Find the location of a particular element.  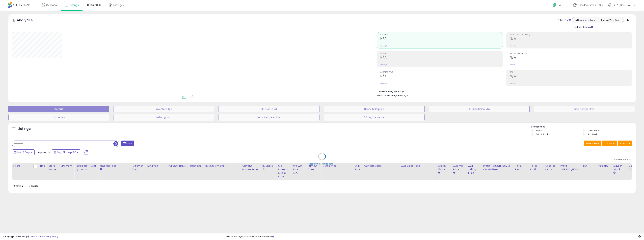

button: Selling @ Max is located at coordinates (164, 117).